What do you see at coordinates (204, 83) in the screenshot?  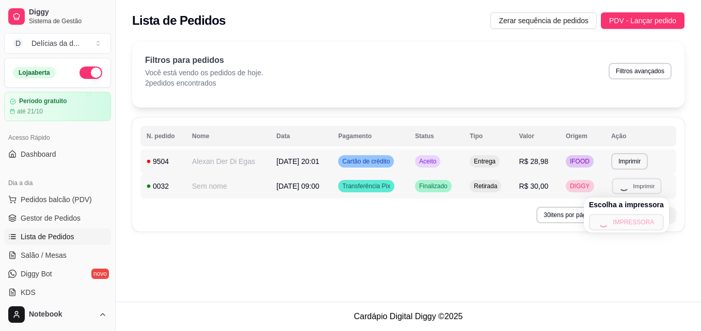 I see `p: 2 pedidos encontrados` at bounding box center [204, 83].